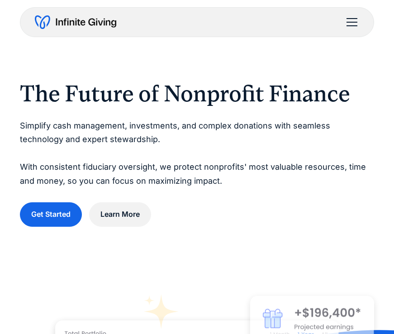 This screenshot has height=334, width=394. What do you see at coordinates (51, 214) in the screenshot?
I see `a: Get Started` at bounding box center [51, 214].